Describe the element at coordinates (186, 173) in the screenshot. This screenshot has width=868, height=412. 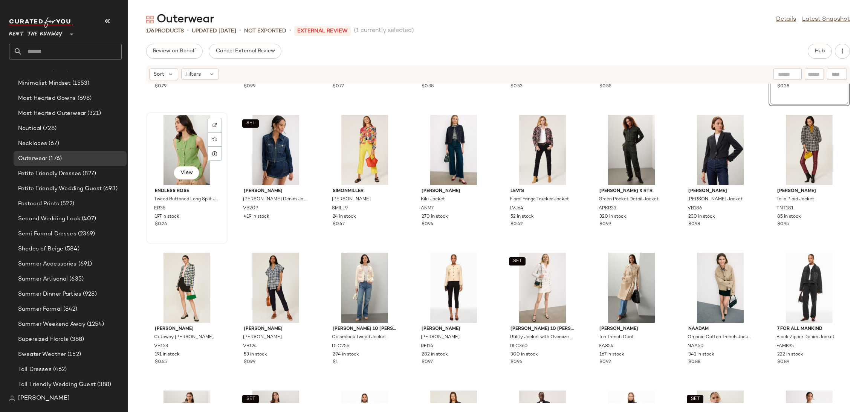
I see `button: View` at that location.